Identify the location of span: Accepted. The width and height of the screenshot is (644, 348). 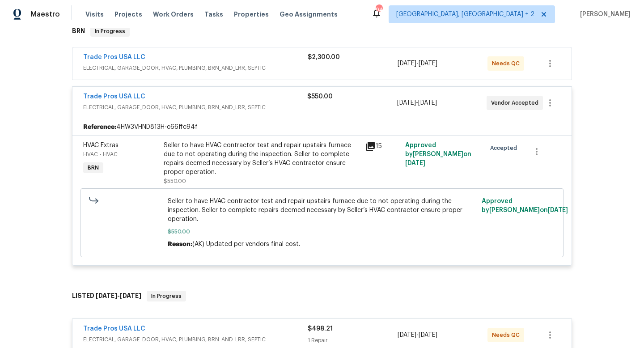
(506, 148).